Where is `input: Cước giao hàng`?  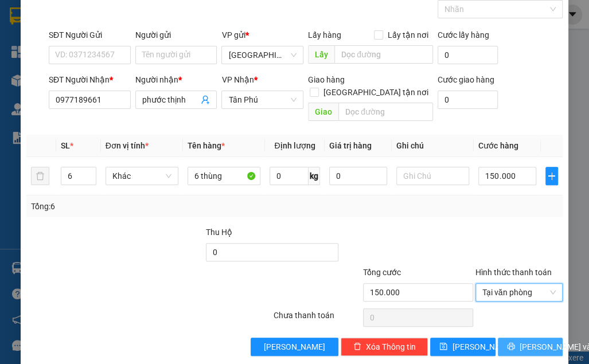 input: Cước giao hàng is located at coordinates (467, 100).